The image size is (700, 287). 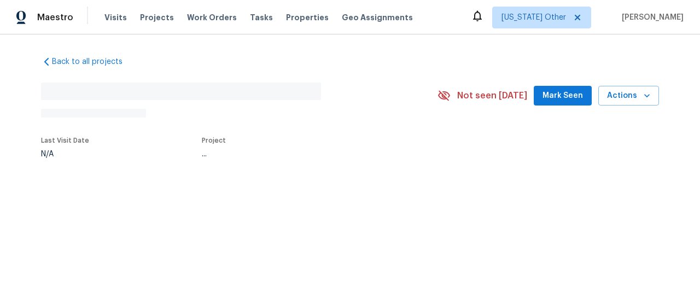 What do you see at coordinates (629, 96) in the screenshot?
I see `span: Actions` at bounding box center [629, 96].